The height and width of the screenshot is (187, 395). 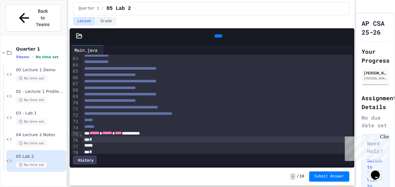 What do you see at coordinates (75, 65) in the screenshot?
I see `div: 64` at bounding box center [75, 65].